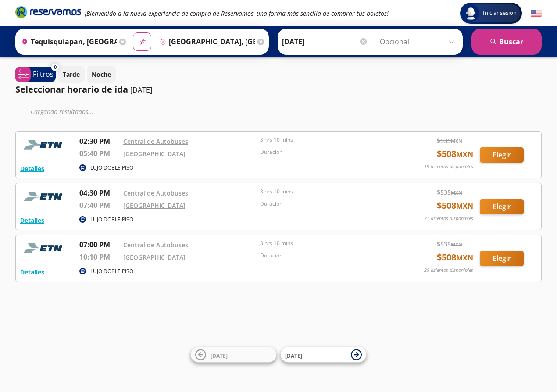 The width and height of the screenshot is (557, 392). Describe the element at coordinates (99, 193) in the screenshot. I see `p: 04:30 PM` at that location.